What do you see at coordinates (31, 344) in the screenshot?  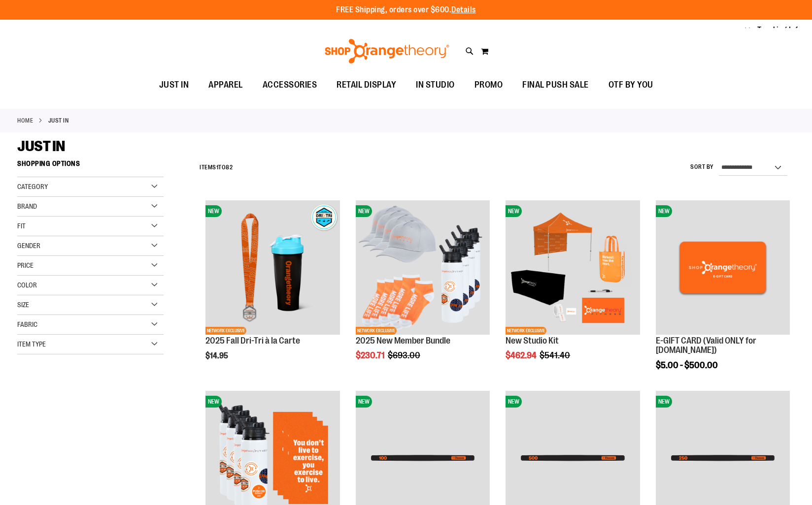 I see `span: Item Type` at bounding box center [31, 344].